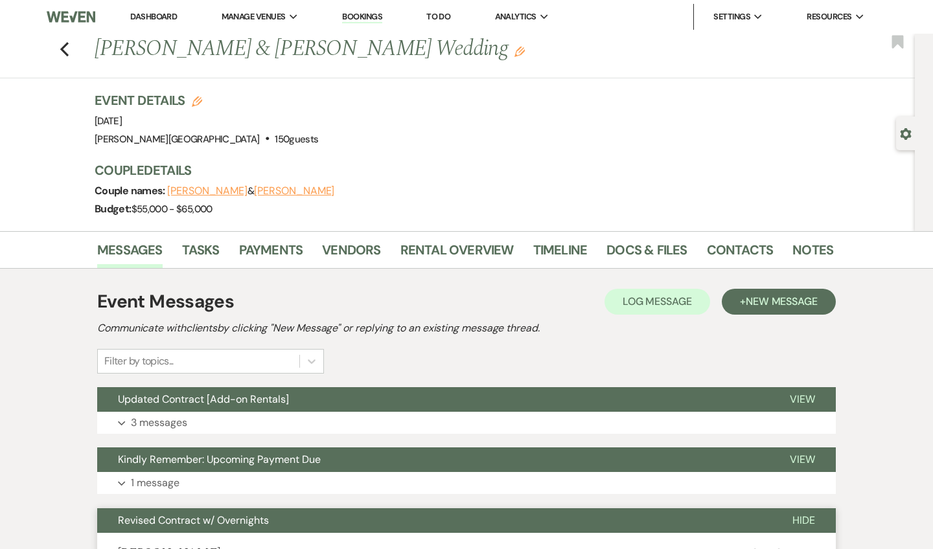  I want to click on a: To Do, so click(438, 16).